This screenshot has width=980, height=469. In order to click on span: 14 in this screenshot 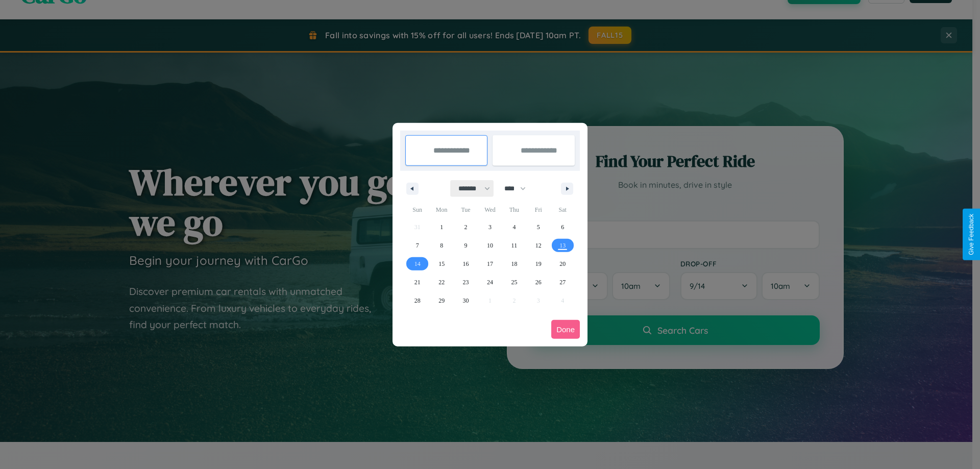, I will do `click(418, 264)`.